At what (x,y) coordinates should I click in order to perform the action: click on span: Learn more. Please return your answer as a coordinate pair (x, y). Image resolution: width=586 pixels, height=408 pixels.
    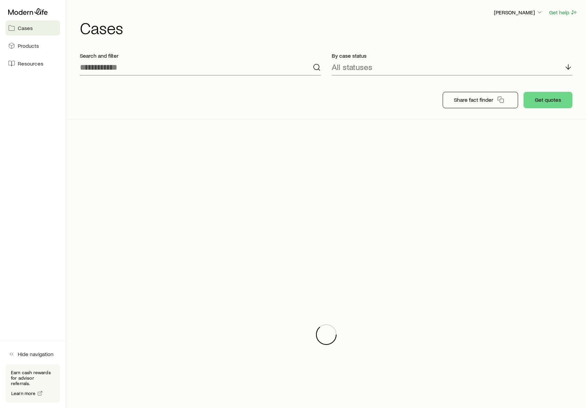
    Looking at the image, I should click on (24, 393).